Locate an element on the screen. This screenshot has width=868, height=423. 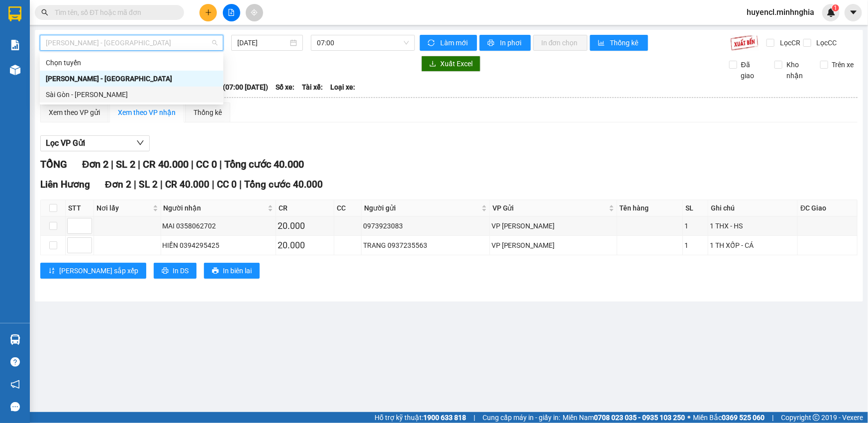
th: Ghi chú is located at coordinates (753, 208).